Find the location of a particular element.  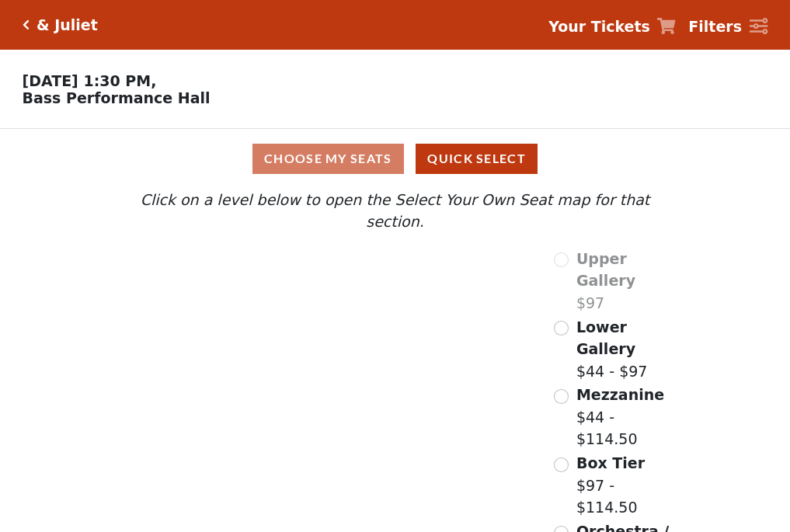

h5: & Juliet is located at coordinates (67, 25).